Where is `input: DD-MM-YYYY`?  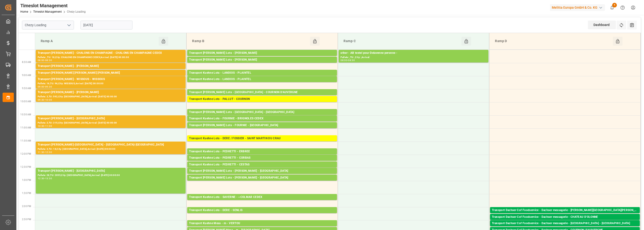 input: DD-MM-YYYY is located at coordinates (106, 25).